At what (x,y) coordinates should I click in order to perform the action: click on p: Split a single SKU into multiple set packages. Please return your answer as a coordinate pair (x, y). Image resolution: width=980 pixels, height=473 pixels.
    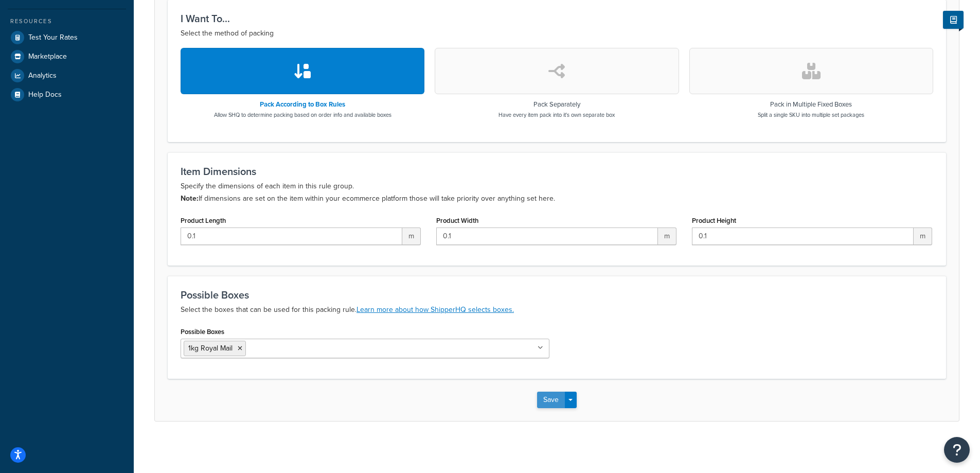
    Looking at the image, I should click on (811, 115).